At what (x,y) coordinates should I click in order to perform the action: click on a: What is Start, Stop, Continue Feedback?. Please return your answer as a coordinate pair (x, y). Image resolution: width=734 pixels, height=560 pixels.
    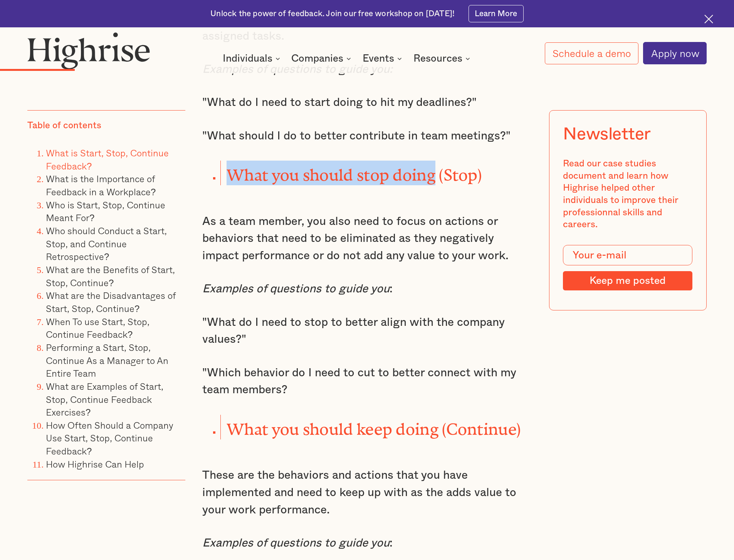
    Looking at the image, I should click on (107, 159).